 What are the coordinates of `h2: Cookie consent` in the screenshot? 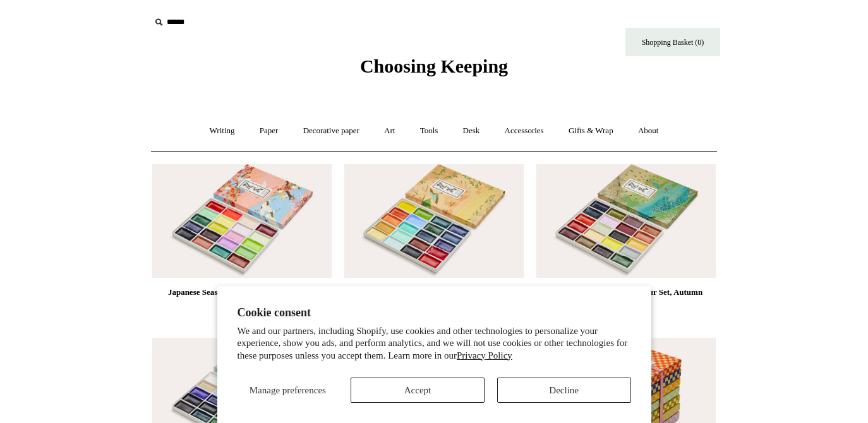 It's located at (434, 313).